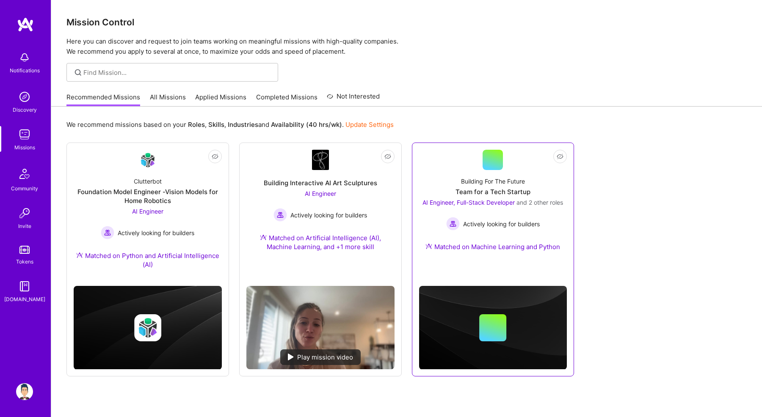  What do you see at coordinates (148, 260) in the screenshot?
I see `div: Matched on Python and Artificial Intelligence (AI)` at bounding box center [148, 260].